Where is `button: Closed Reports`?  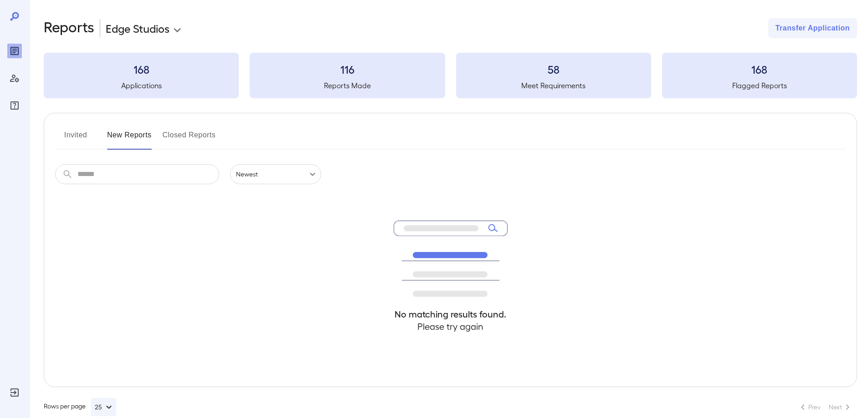 button: Closed Reports is located at coordinates (190, 139).